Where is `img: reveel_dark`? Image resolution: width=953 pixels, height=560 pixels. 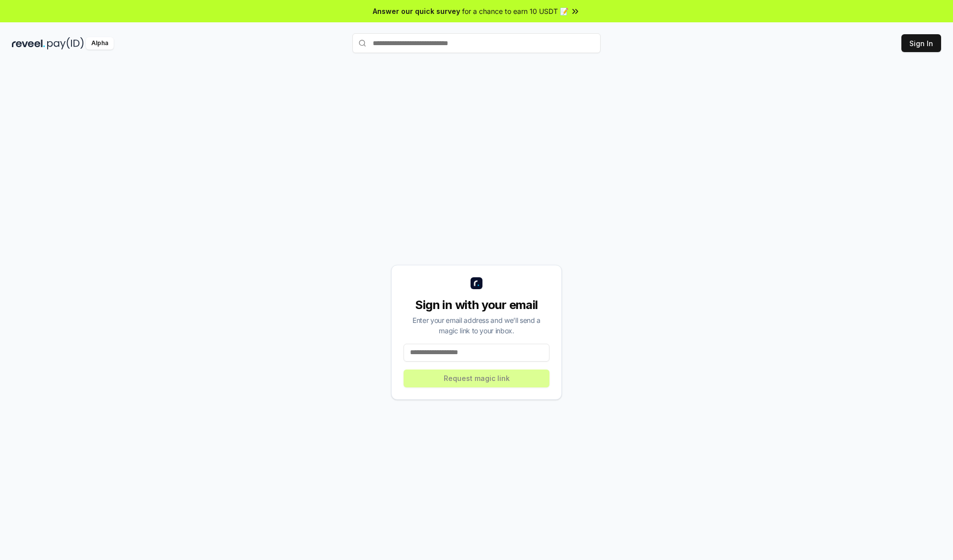 img: reveel_dark is located at coordinates (28, 43).